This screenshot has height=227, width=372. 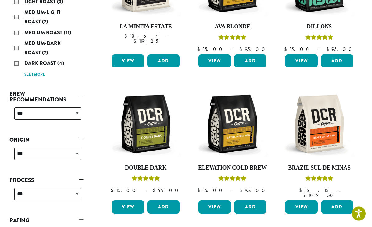 I want to click on span: Medium-Dark Roast, so click(x=42, y=48).